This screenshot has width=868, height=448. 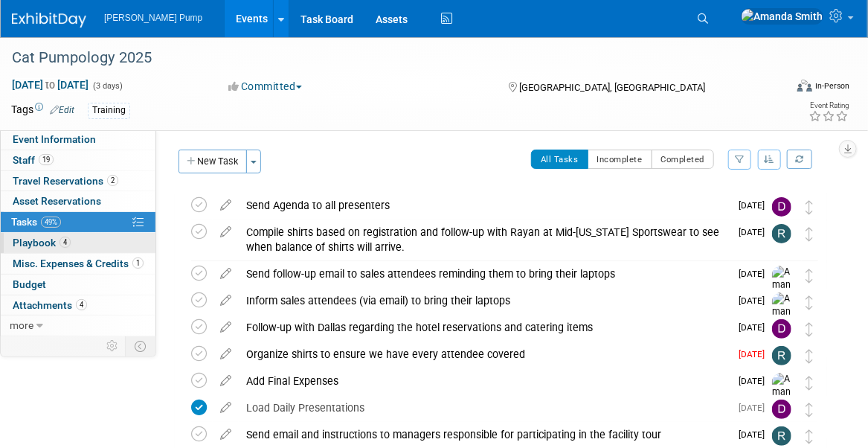 I want to click on td: Toggle Event Tabs, so click(x=140, y=346).